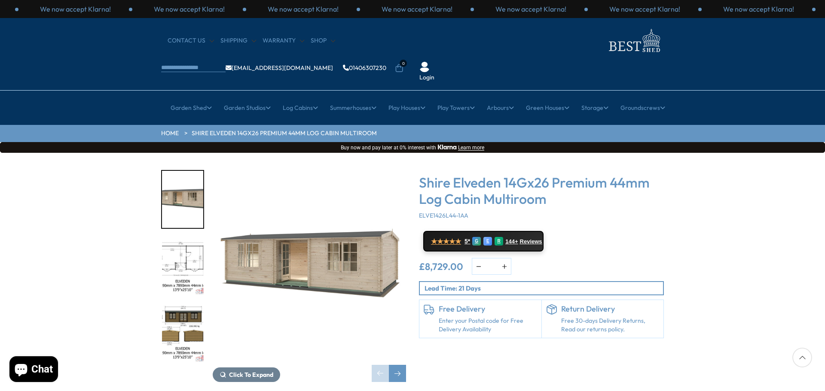  Describe the element at coordinates (353, 108) in the screenshot. I see `a: Summerhouses` at that location.